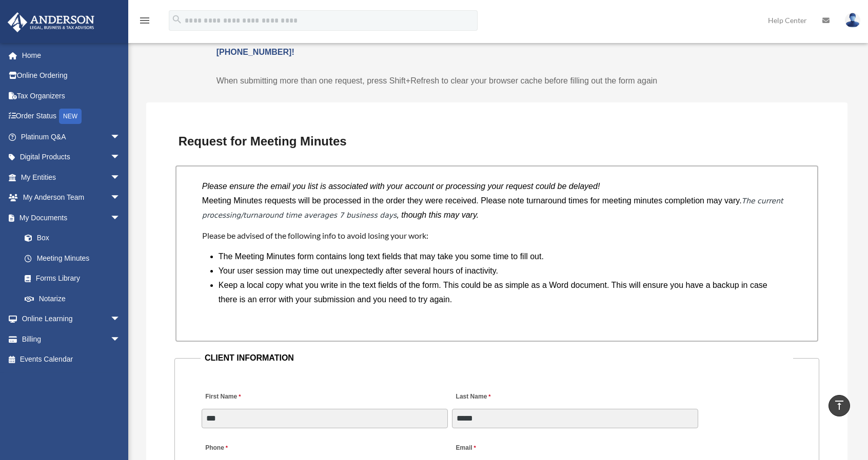 Image resolution: width=868 pixels, height=460 pixels. I want to click on a: Notarize, so click(75, 299).